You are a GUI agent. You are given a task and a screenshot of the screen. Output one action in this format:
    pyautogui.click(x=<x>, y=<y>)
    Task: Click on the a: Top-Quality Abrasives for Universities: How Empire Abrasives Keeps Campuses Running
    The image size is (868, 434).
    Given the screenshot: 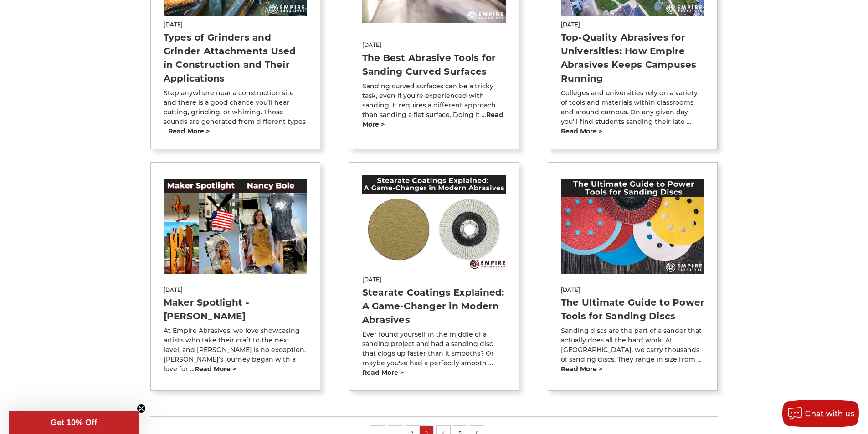 What is the action you would take?
    pyautogui.click(x=629, y=58)
    